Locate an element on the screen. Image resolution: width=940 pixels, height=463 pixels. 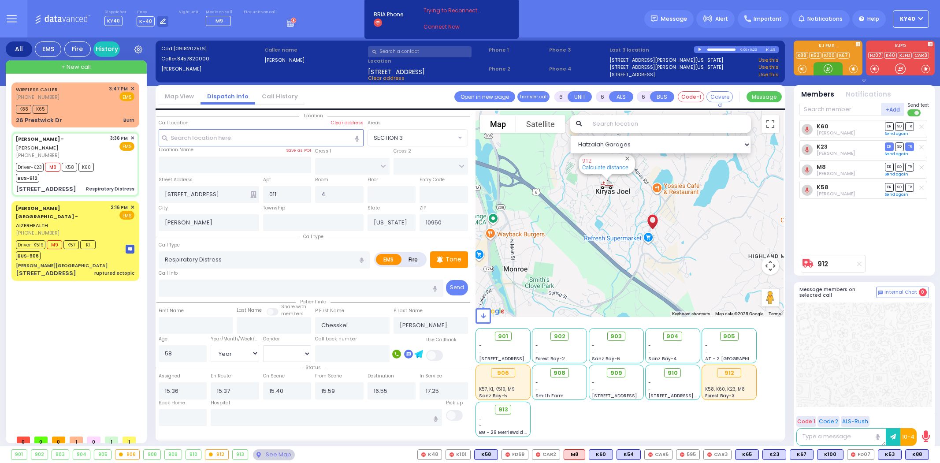
div: See map is located at coordinates (274, 454).